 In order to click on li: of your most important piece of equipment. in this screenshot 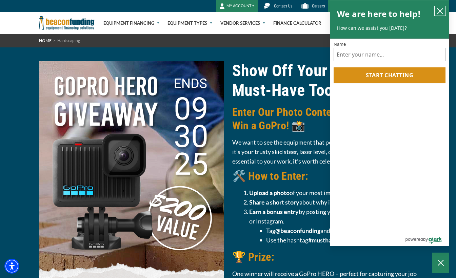, I will do `click(333, 193)`.